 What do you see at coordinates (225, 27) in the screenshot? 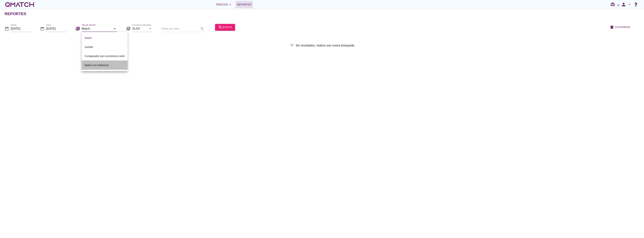
I see `button: buscar` at bounding box center [225, 27].